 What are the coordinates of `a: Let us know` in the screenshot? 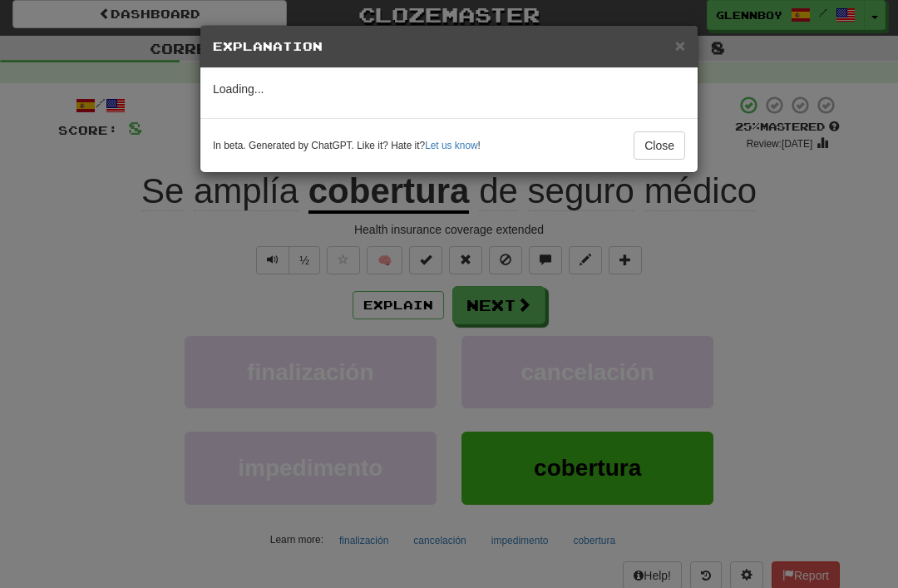 It's located at (451, 145).